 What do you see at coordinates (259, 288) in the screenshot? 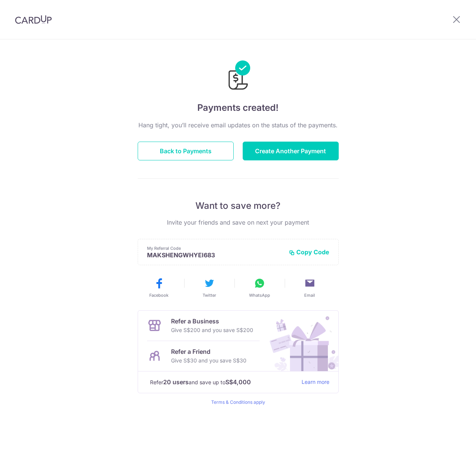
I see `button: WhatsApp` at bounding box center [259, 288].